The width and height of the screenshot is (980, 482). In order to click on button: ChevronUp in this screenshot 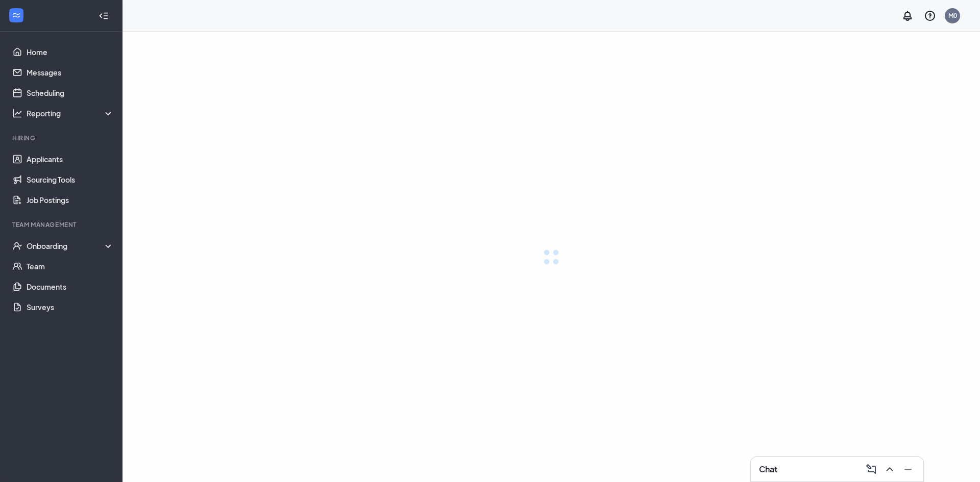, I will do `click(888, 469)`.